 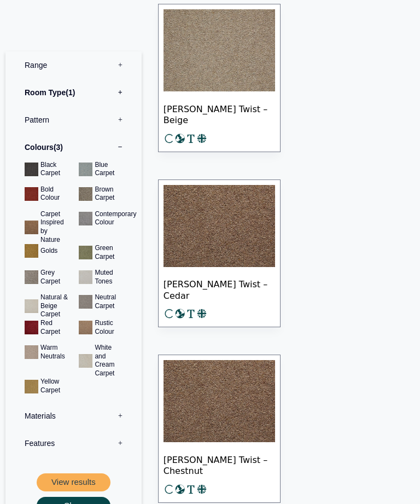 I want to click on label: Pattern, so click(x=73, y=120).